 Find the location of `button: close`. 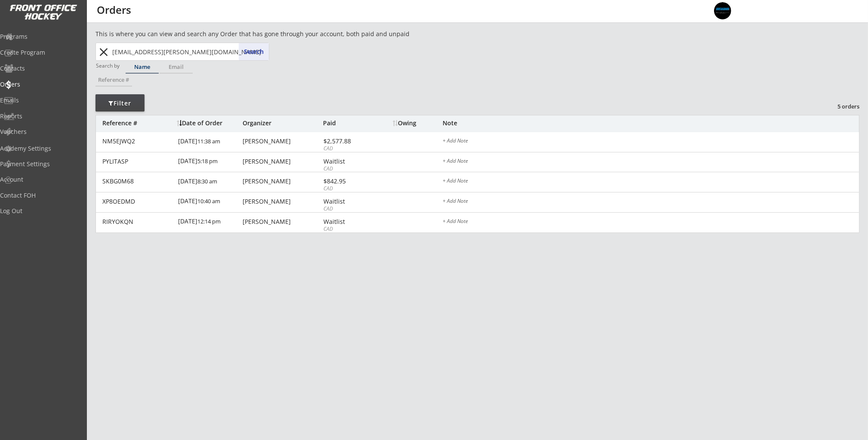

button: close is located at coordinates (104, 52).